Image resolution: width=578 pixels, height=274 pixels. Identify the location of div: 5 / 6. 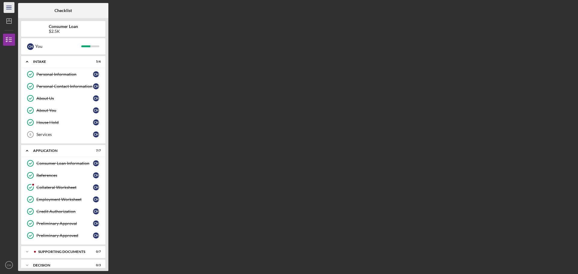
(95, 62).